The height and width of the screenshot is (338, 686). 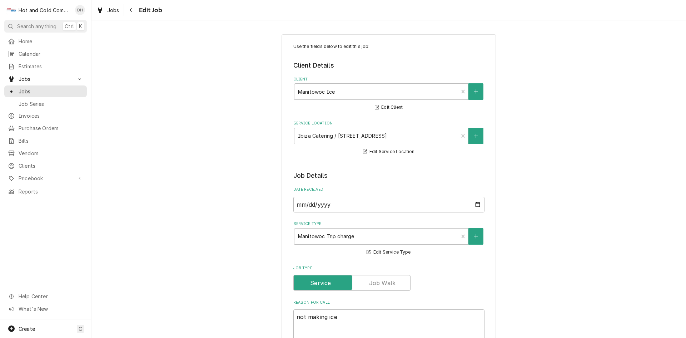 I want to click on label: Reason For Call, so click(x=389, y=302).